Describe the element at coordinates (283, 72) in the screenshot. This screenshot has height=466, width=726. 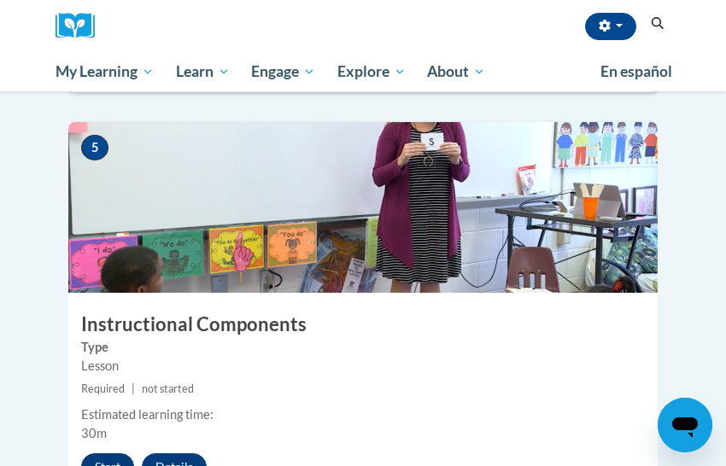
I see `span: Engage` at that location.